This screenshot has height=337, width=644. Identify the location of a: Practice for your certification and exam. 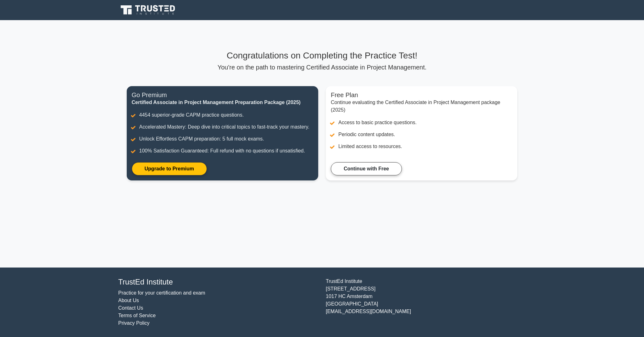
(162, 293).